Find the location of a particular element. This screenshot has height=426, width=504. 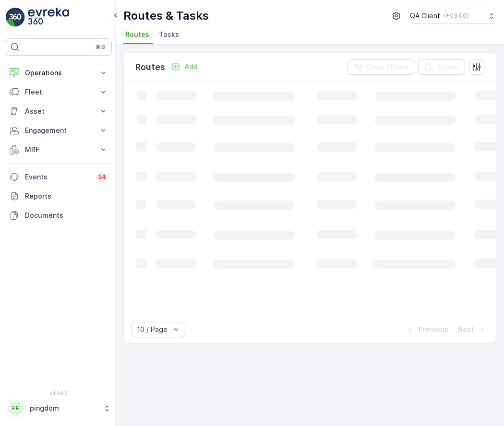

p: Routes & Tasks is located at coordinates (166, 16).